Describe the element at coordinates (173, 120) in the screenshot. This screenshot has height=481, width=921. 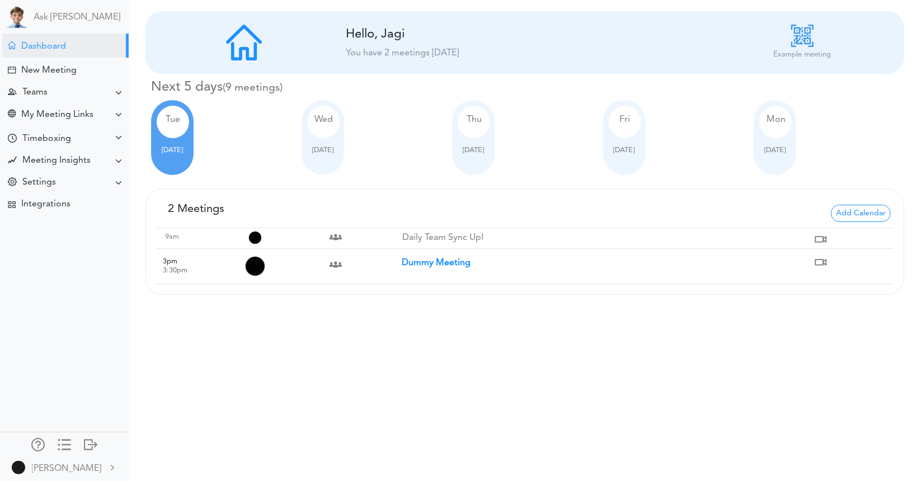
I see `span: Tue` at that location.